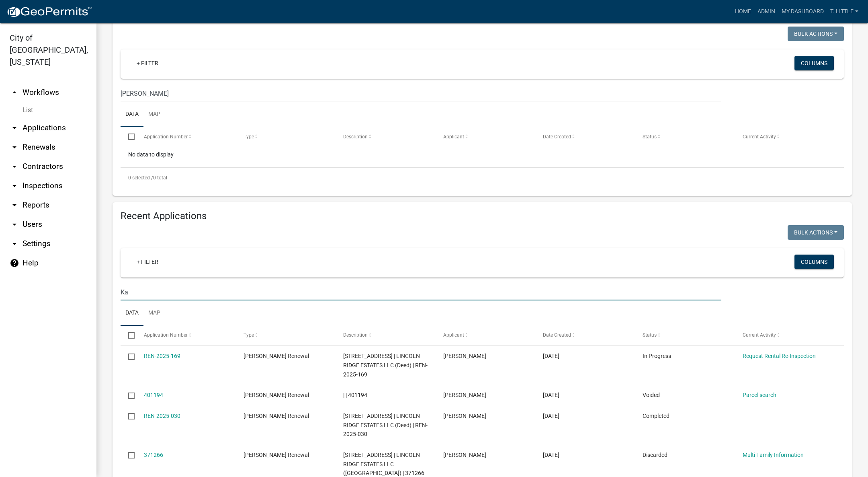 Image resolution: width=868 pixels, height=477 pixels. Describe the element at coordinates (15, 93) in the screenshot. I see `i: arrow_drop_up` at that location.